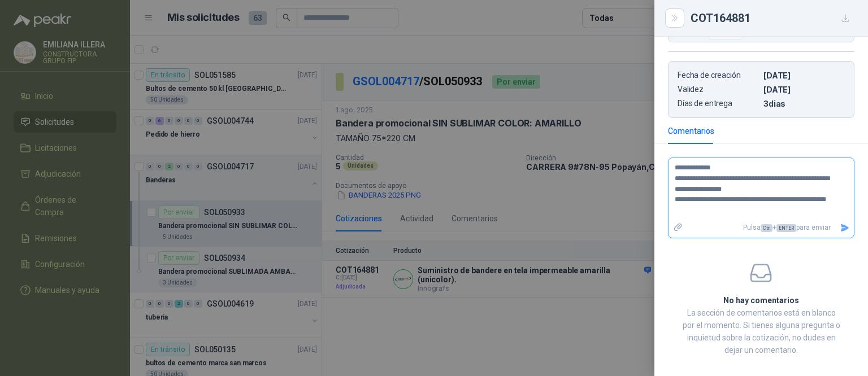  I want to click on p: La sección de comentarios está en blanco por el momento. Si tienes alguna pregunta o inquietud so..., so click(761, 331).